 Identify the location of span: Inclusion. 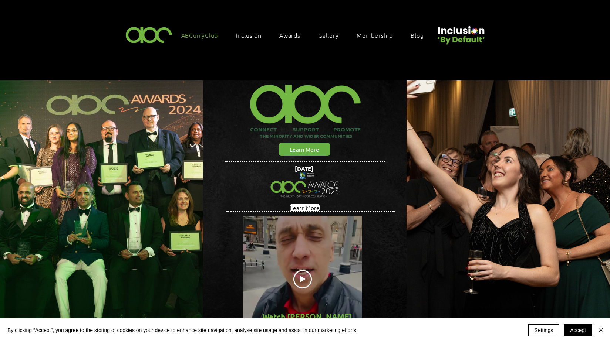
(248, 35).